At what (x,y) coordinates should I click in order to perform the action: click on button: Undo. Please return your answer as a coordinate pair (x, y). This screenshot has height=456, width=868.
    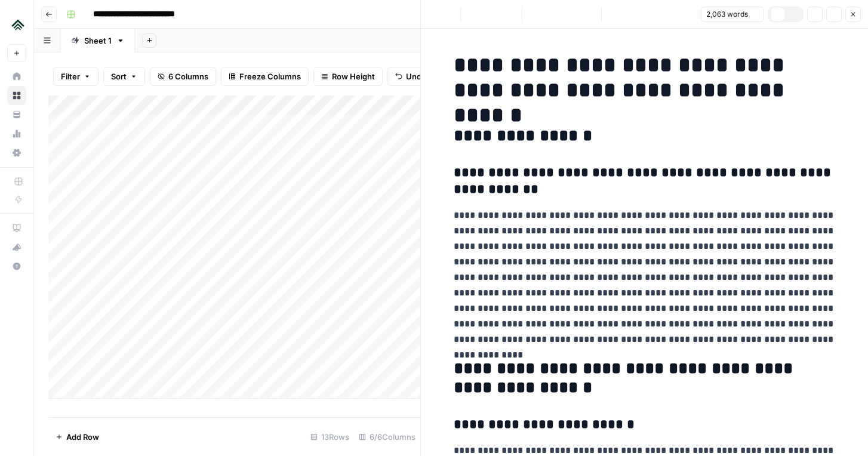
    Looking at the image, I should click on (411, 76).